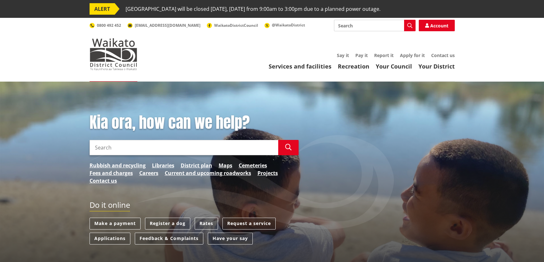  Describe the element at coordinates (354, 66) in the screenshot. I see `a: Recreation` at that location.